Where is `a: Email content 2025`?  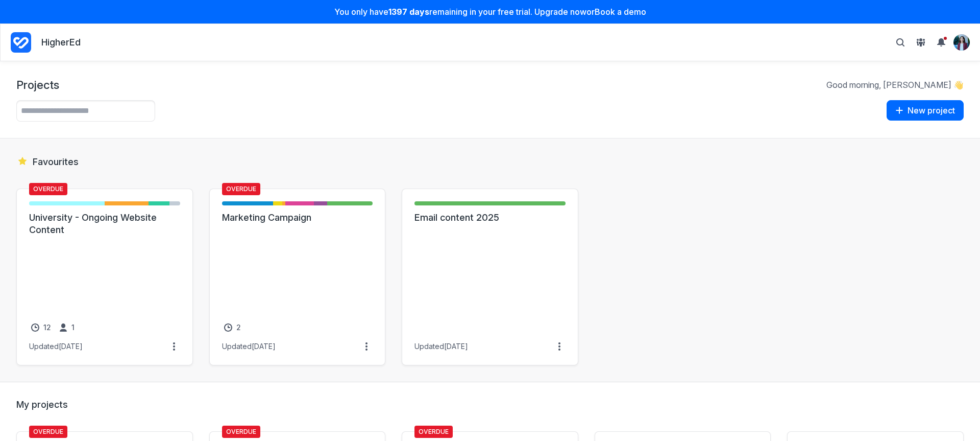 a: Email content 2025 is located at coordinates (490, 218).